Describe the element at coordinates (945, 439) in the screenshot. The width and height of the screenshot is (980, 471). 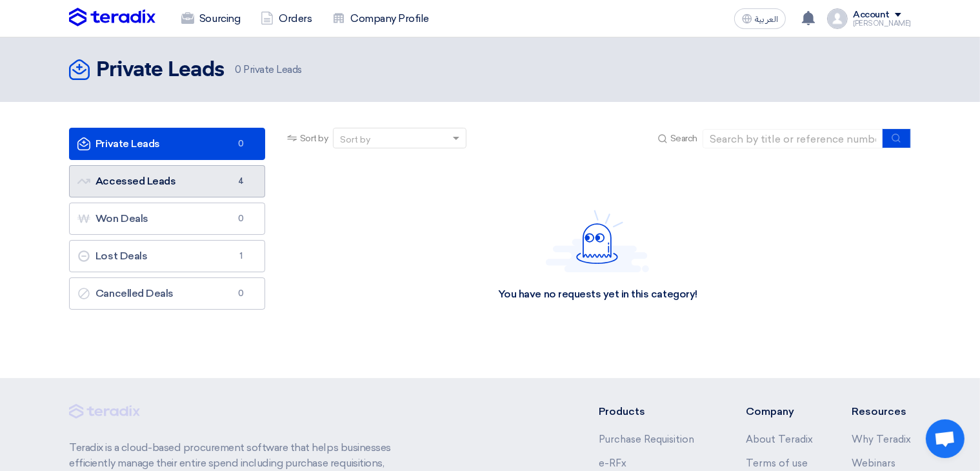
I see `div: دردشة مفتوحة` at that location.